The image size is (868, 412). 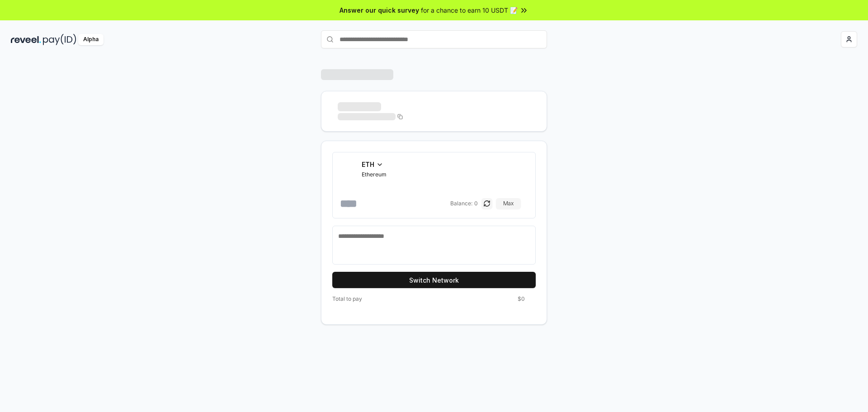 What do you see at coordinates (509, 203) in the screenshot?
I see `button: Max` at bounding box center [509, 203].